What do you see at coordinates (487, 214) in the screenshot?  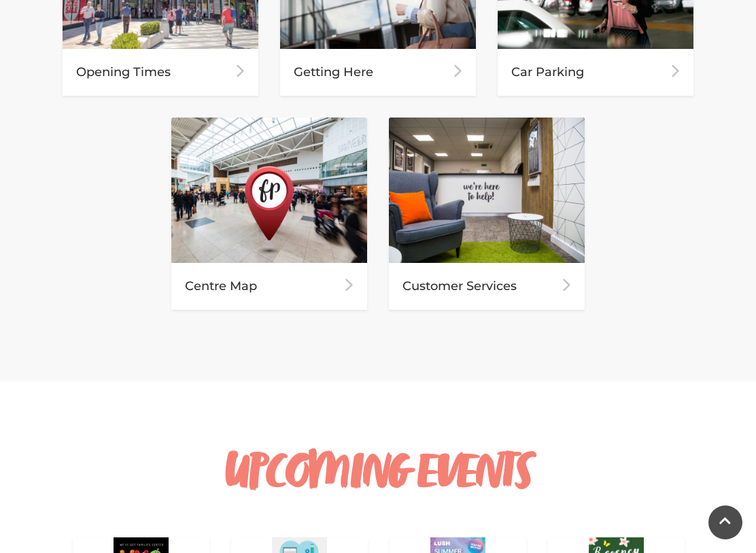 I see `a: Customer Services` at bounding box center [487, 214].